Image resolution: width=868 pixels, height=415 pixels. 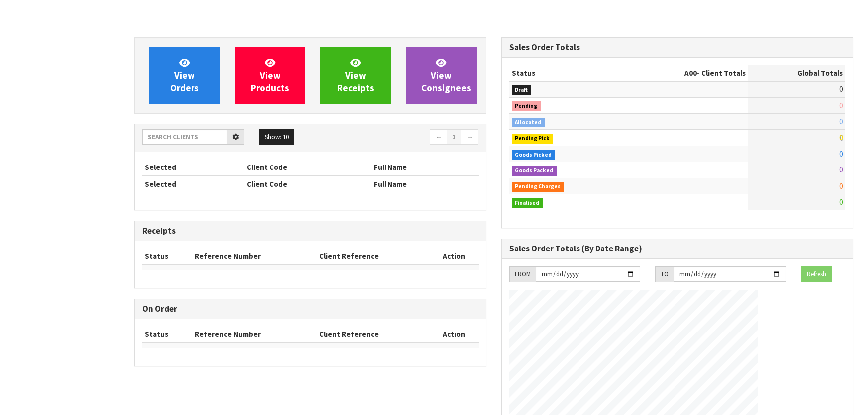 I want to click on a: 1, so click(x=454, y=137).